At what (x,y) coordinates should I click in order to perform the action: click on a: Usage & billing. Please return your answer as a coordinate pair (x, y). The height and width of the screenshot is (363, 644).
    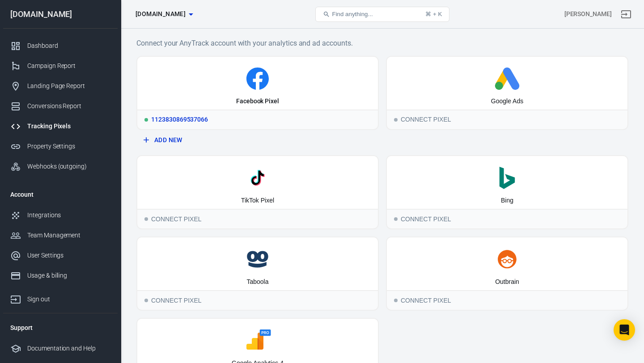
    Looking at the image, I should click on (60, 276).